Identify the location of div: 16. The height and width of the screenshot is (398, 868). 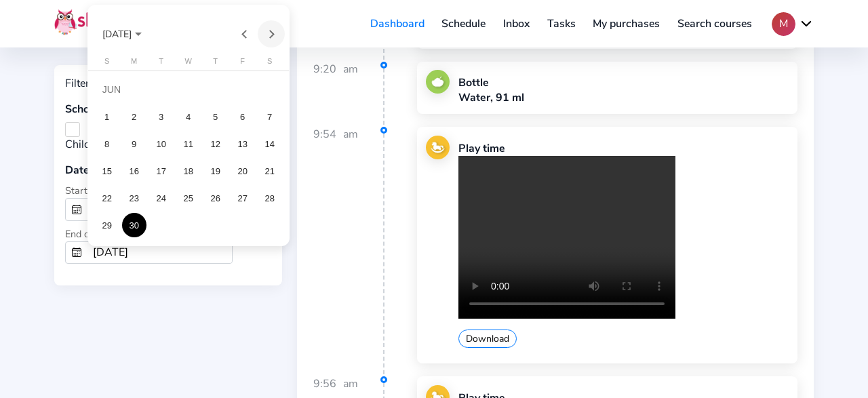
(134, 171).